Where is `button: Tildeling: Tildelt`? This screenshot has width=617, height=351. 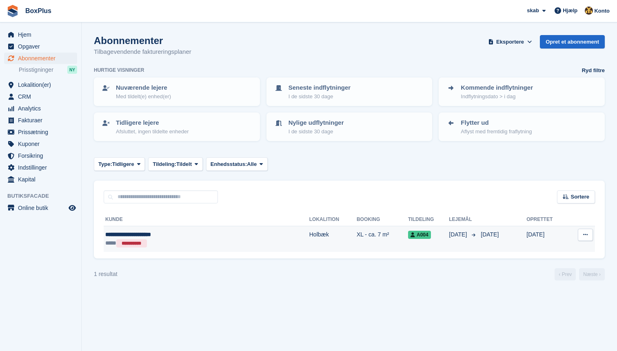
button: Tildeling: Tildelt is located at coordinates (175, 164).